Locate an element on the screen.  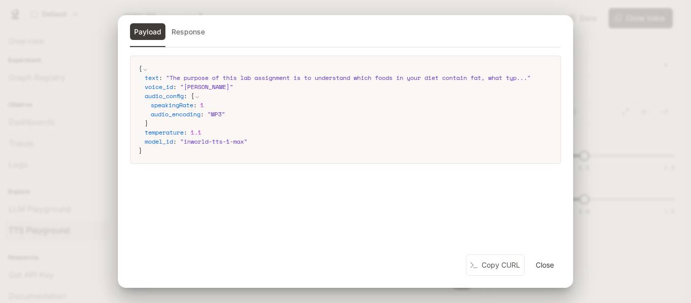
span: audio_encoding is located at coordinates (175, 114).